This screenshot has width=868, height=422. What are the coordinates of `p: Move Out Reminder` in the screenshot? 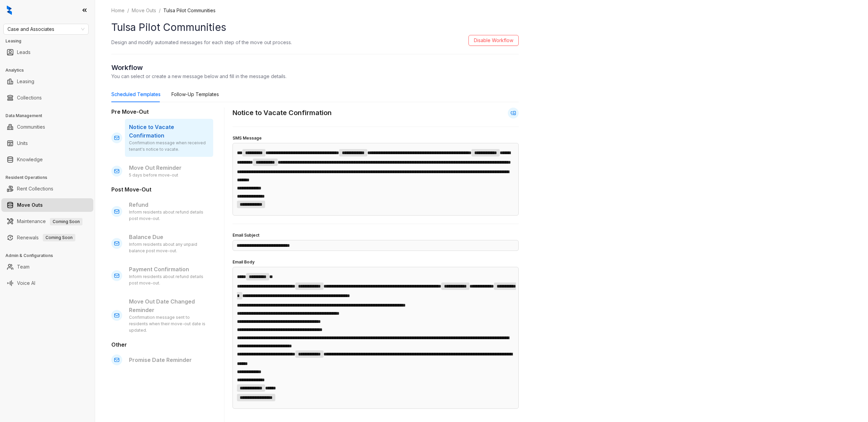 It's located at (169, 168).